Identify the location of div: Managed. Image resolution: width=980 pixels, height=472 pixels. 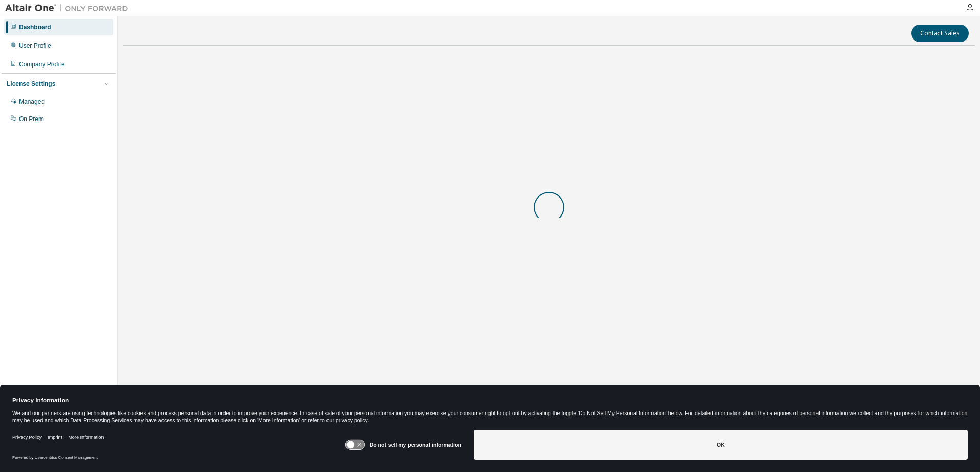
(32, 101).